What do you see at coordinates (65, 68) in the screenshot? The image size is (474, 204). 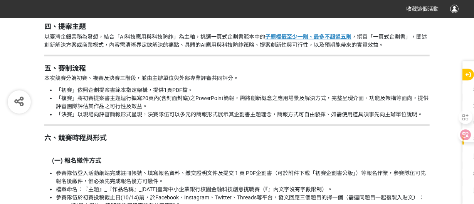 I see `strong: 五、賽制流程` at bounding box center [65, 68].